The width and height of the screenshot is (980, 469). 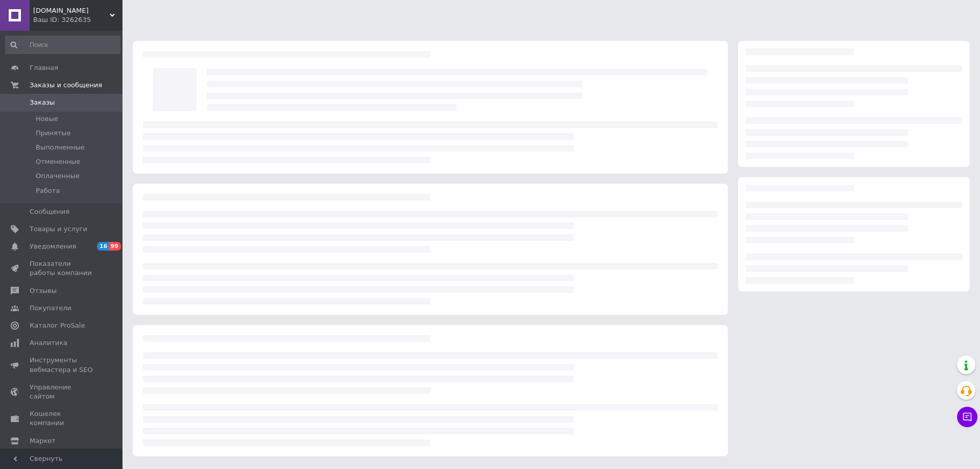 What do you see at coordinates (44, 68) in the screenshot?
I see `span: Главная` at bounding box center [44, 68].